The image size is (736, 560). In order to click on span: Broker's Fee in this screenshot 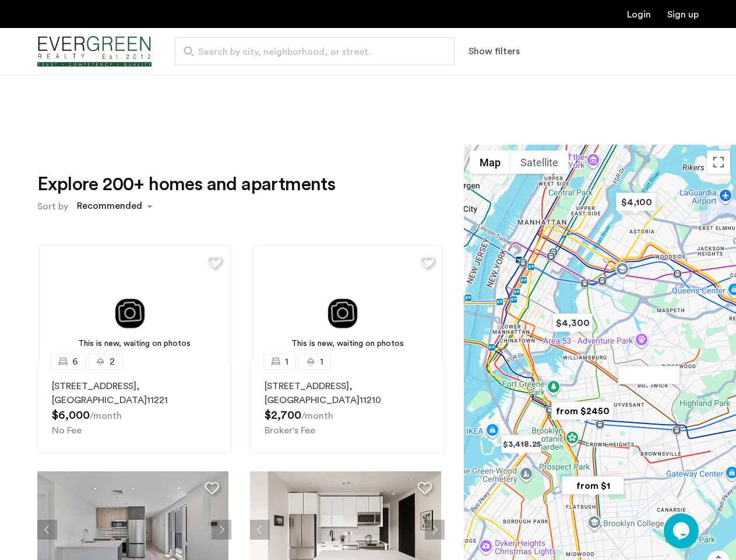, I will do `click(289, 430)`.